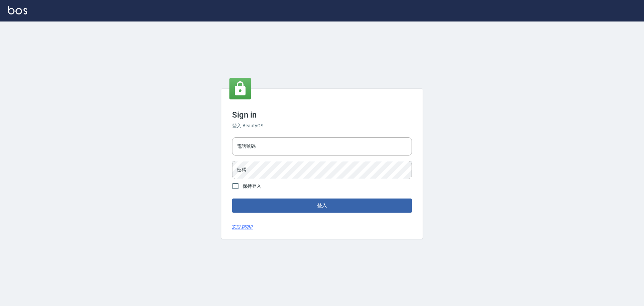  What do you see at coordinates (243, 227) in the screenshot?
I see `a: 忘記密碼?` at bounding box center [243, 227].